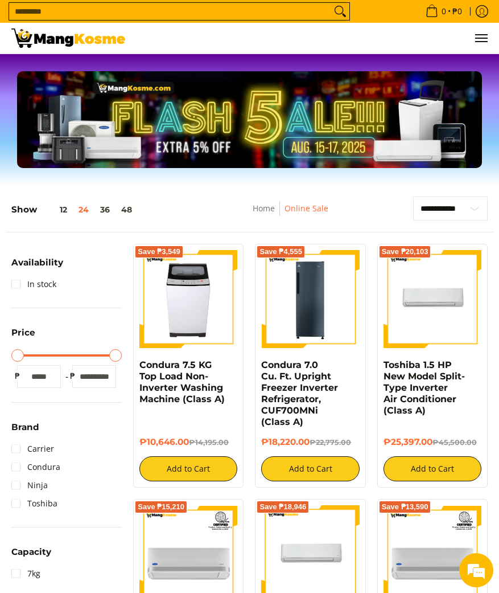  What do you see at coordinates (457, 11) in the screenshot?
I see `span: ₱0` at bounding box center [457, 11].